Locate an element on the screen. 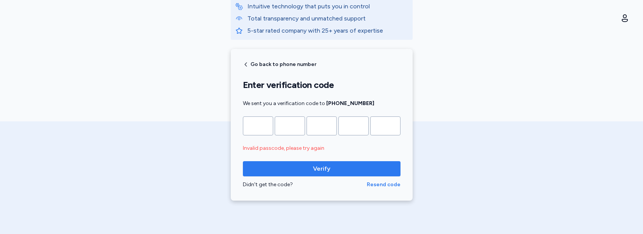 The height and width of the screenshot is (234, 643). input: Please enter OTP character 5 is located at coordinates (385, 126).